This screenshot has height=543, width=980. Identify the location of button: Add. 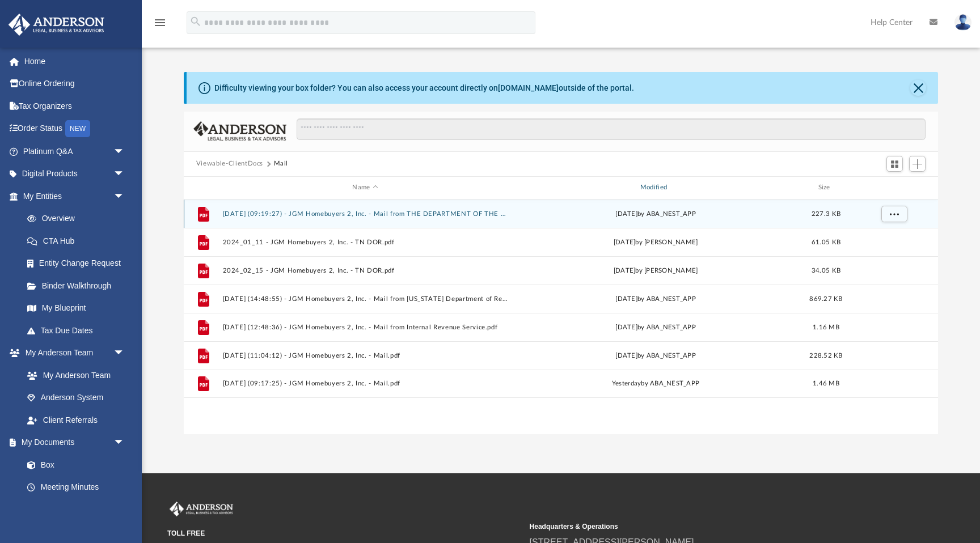
(918, 164).